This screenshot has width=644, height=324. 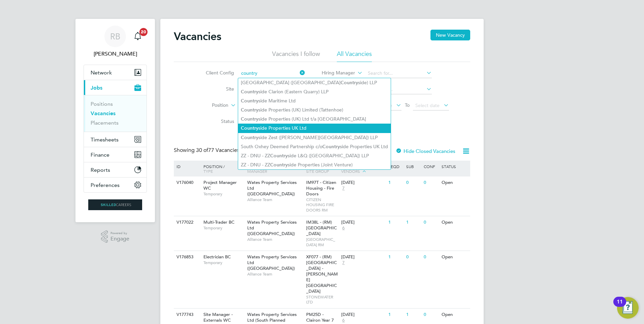 What do you see at coordinates (208, 171) in the screenshot?
I see `span: Type` at bounding box center [208, 171].